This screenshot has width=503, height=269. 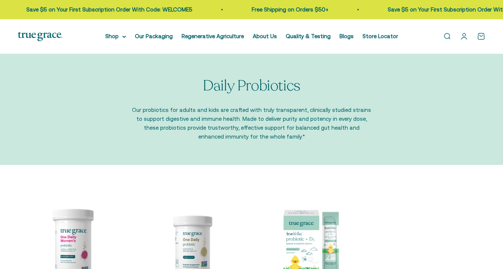 What do you see at coordinates (154, 36) in the screenshot?
I see `a: Our Packaging` at bounding box center [154, 36].